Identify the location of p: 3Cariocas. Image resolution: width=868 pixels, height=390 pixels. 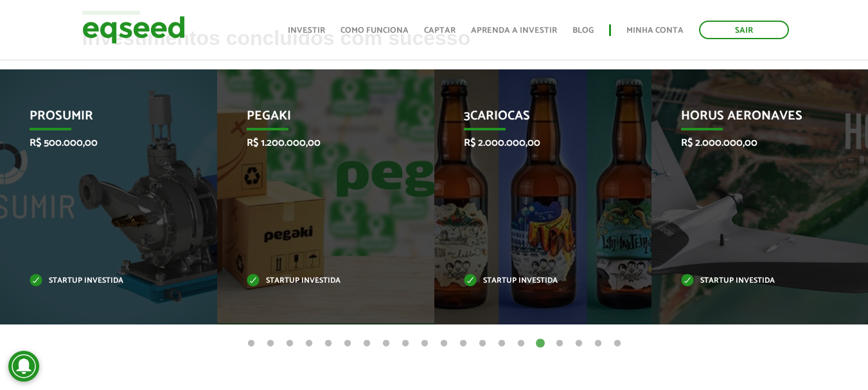
(533, 119).